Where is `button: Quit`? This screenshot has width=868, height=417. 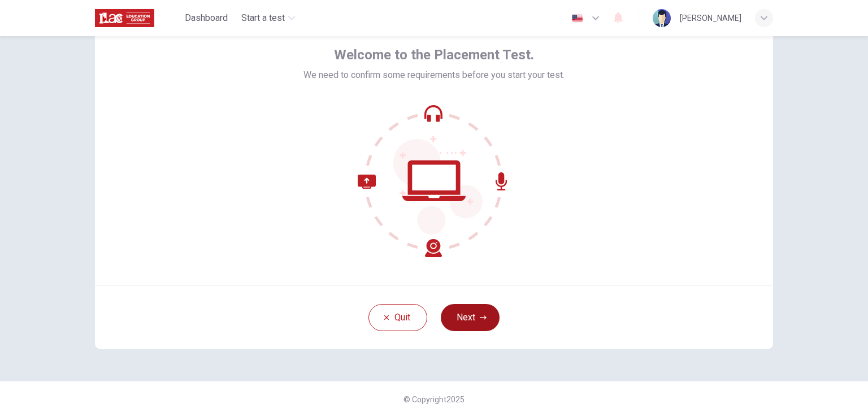
button: Quit is located at coordinates (398, 318).